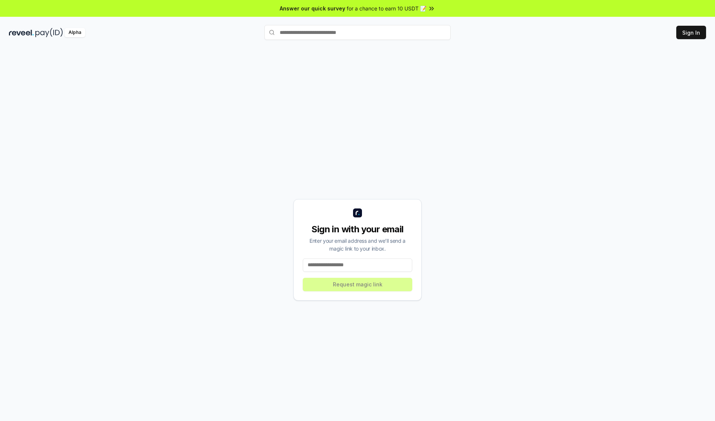 This screenshot has width=715, height=421. Describe the element at coordinates (387, 8) in the screenshot. I see `span: for a chance to earn 10 USDT 📝` at that location.